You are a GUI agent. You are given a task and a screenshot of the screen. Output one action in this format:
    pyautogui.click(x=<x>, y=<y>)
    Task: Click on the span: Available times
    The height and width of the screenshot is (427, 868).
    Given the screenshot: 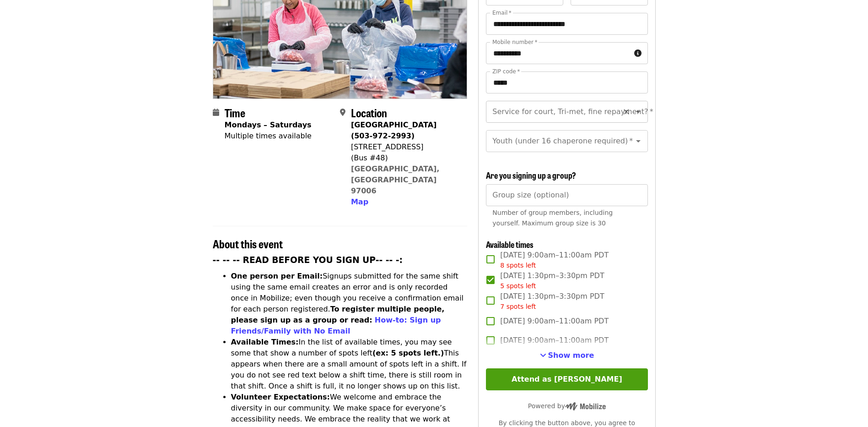 What is the action you would take?
    pyautogui.click(x=510, y=244)
    